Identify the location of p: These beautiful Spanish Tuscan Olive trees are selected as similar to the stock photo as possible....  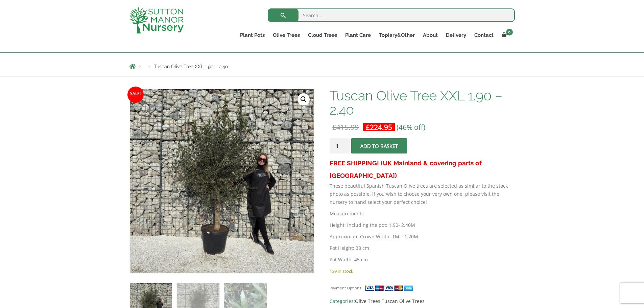
(422, 194).